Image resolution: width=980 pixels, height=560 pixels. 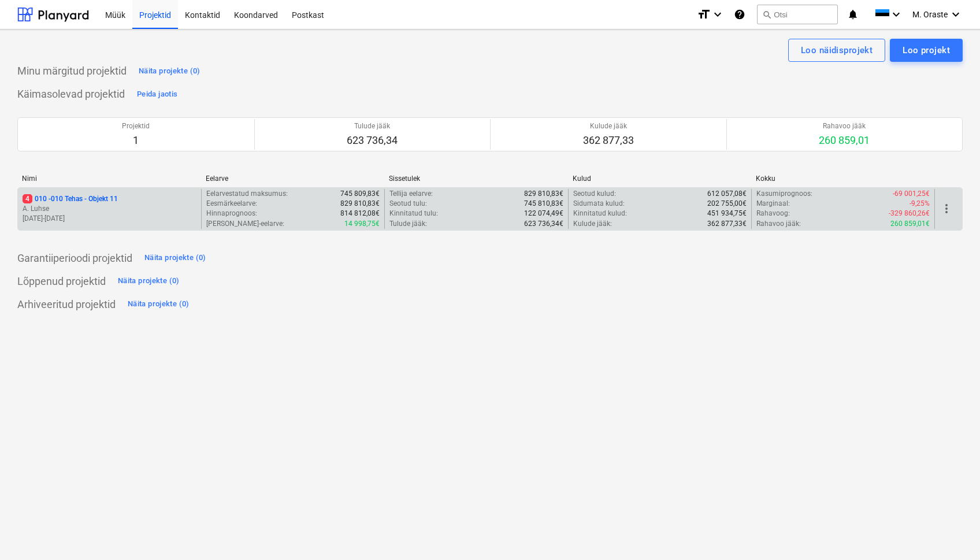 I want to click on p: 010 - 010 Tehas - Objekt 11, so click(x=70, y=199).